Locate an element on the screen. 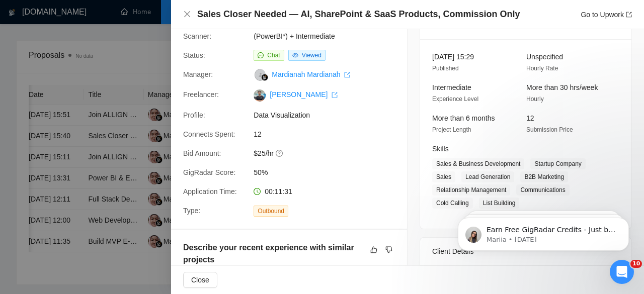 The width and height of the screenshot is (644, 294). span: eye is located at coordinates (295, 56).